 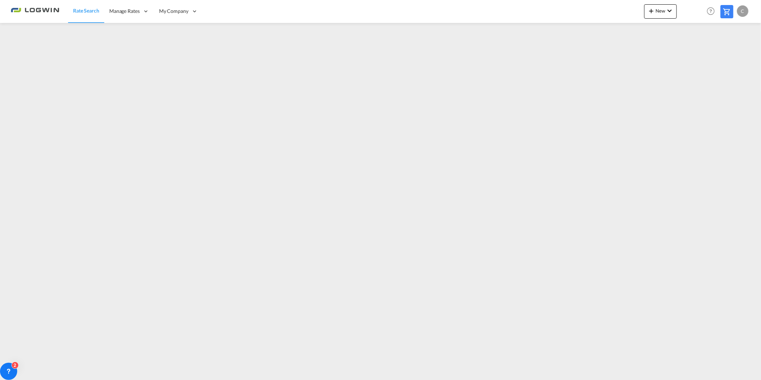 What do you see at coordinates (35, 11) in the screenshot?
I see `img: 2761ae10d95411efa20a1f5e0282d2d7.png` at bounding box center [35, 11].